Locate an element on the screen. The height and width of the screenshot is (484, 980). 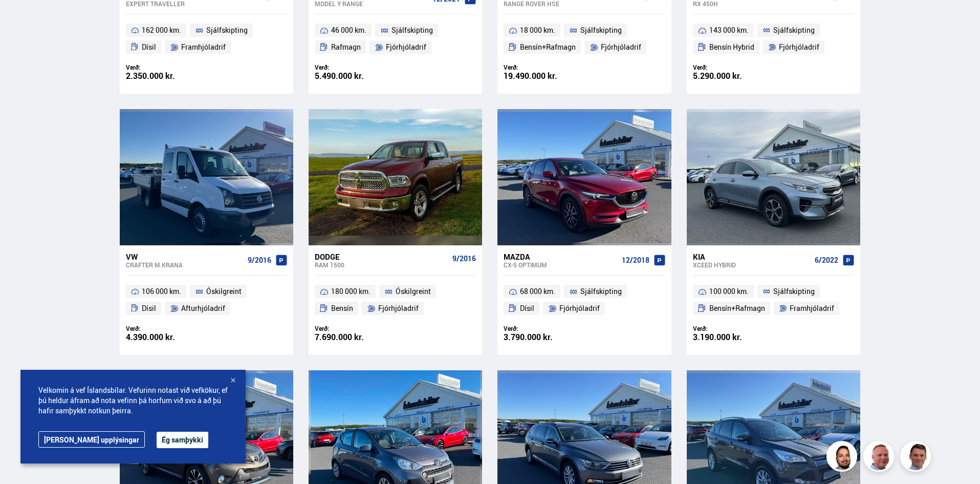
span: Afturhjóladrif is located at coordinates (203, 308).